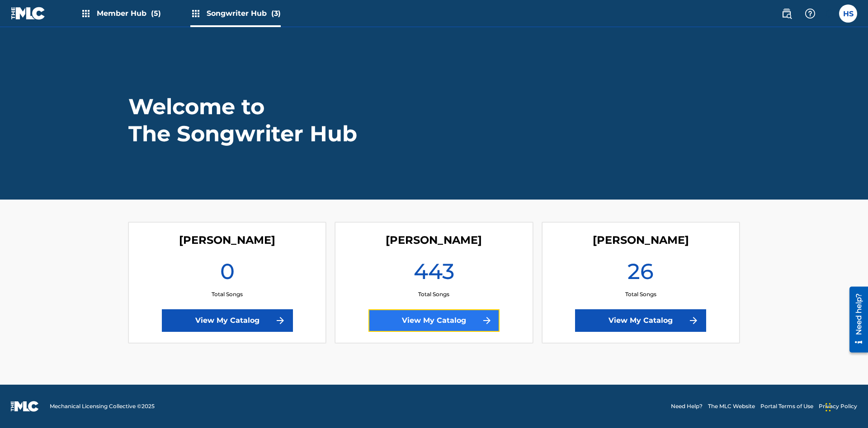 Image resolution: width=868 pixels, height=428 pixels. I want to click on img: MLC Logo, so click(28, 13).